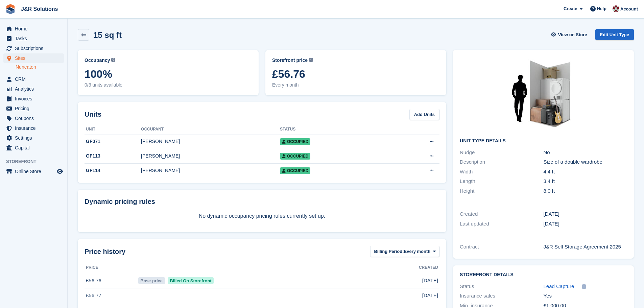 This screenshot has height=308, width=644. What do you see at coordinates (573, 35) in the screenshot?
I see `span: View on Store` at bounding box center [573, 35].